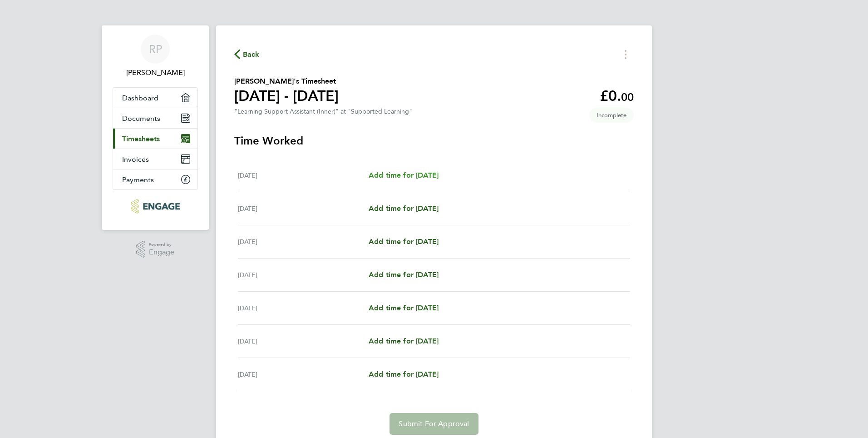 This screenshot has height=438, width=868. Describe the element at coordinates (247, 54) in the screenshot. I see `button: Back` at that location.